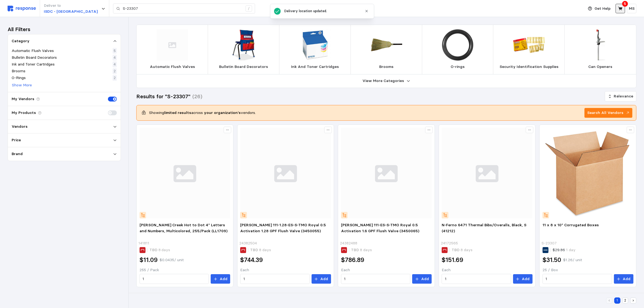 This screenshot has width=644, height=308. I want to click on p: Ink and Toner Cartridges, so click(33, 64).